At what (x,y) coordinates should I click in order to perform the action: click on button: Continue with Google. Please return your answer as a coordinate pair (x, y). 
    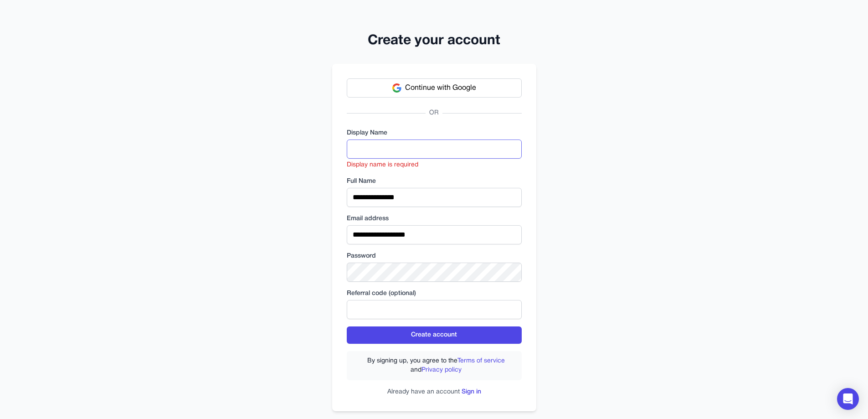
    Looking at the image, I should click on (434, 88).